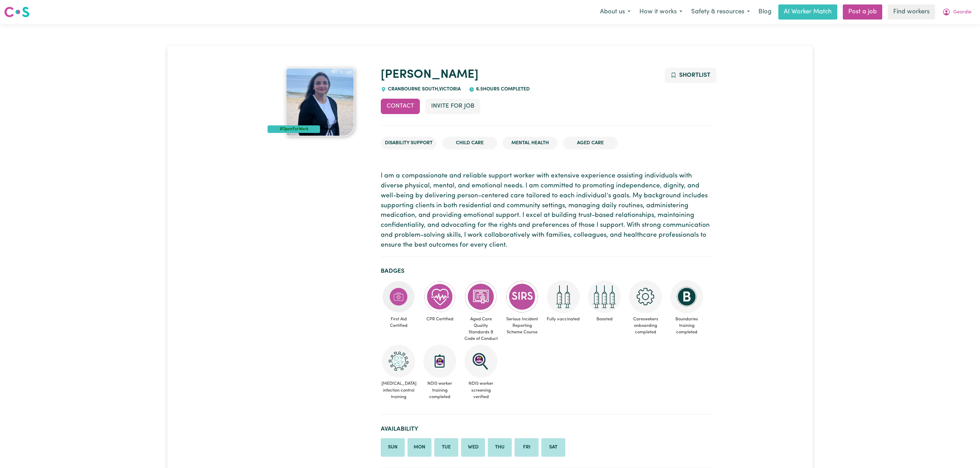 The height and width of the screenshot is (468, 980). Describe the element at coordinates (547, 210) in the screenshot. I see `p: I am a compassionate and reliable support worker with extensive experience assisting individuals ...` at that location.